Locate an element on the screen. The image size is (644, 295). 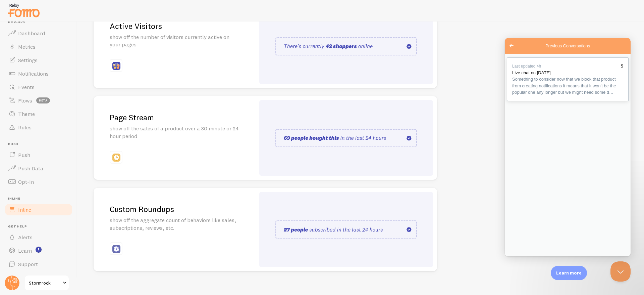
p: Learn more is located at coordinates (569, 273).